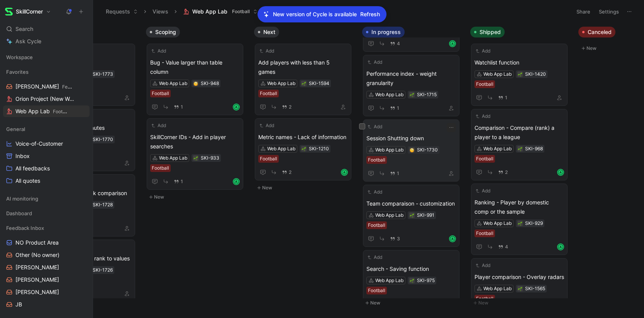  Describe the element at coordinates (609, 11) in the screenshot. I see `button: Settings` at that location.